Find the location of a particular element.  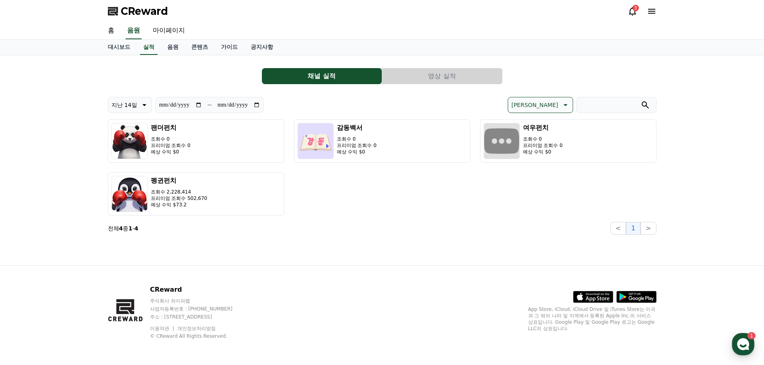

button: 영상 실적 is located at coordinates (442, 76).